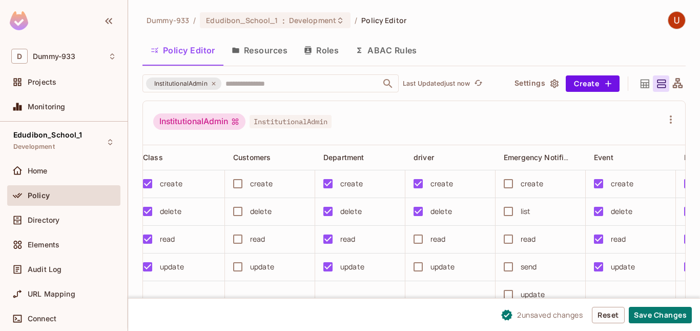 The image size is (700, 331). I want to click on span: the active workspace, so click(168, 20).